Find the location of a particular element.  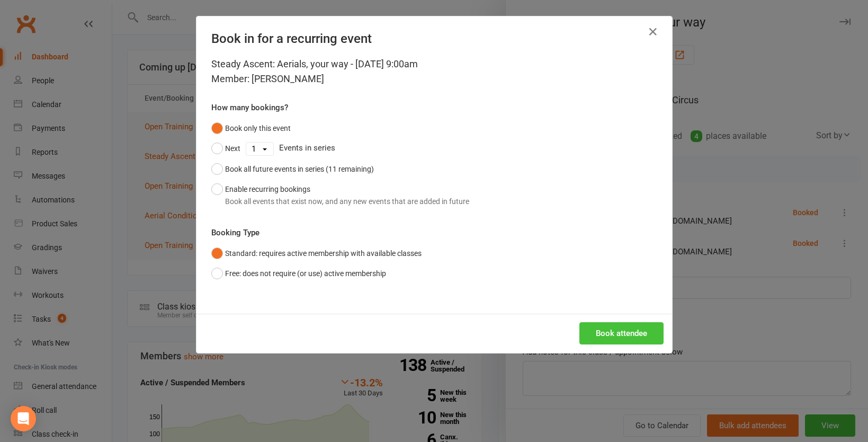

h4: Book in for a recurring event is located at coordinates (434, 39).